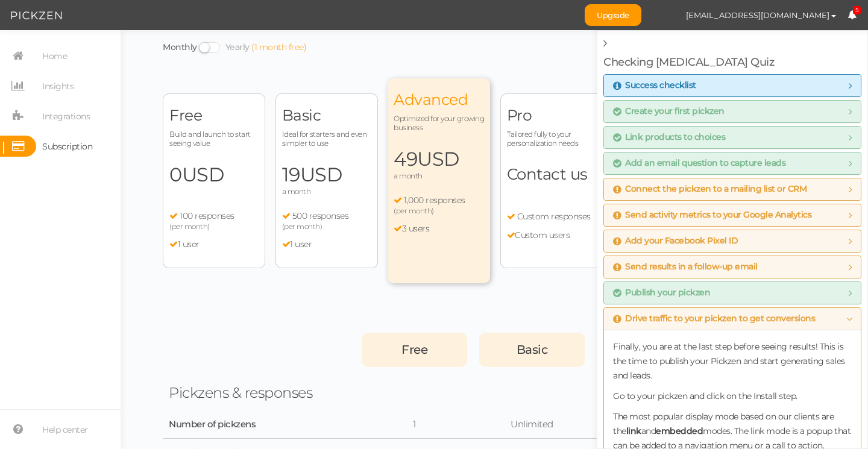 This screenshot has height=449, width=868. What do you see at coordinates (732, 215) in the screenshot?
I see `a: Send activity metrics to your Google Analytics` at bounding box center [732, 215].